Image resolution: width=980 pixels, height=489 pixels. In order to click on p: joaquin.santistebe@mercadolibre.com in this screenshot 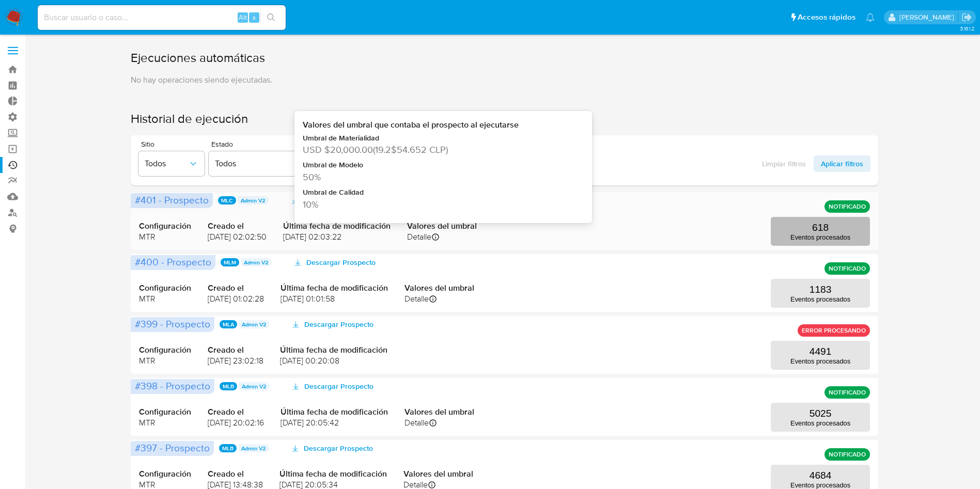, I will do `click(929, 17)`.